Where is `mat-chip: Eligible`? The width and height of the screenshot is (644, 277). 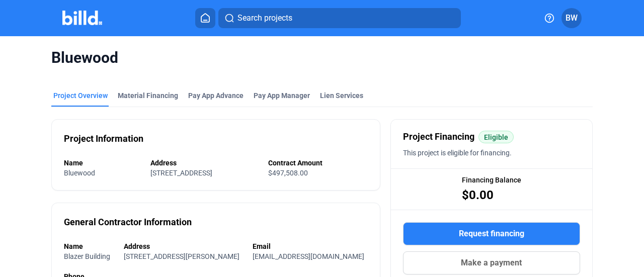
mat-chip: Eligible is located at coordinates (496, 136).